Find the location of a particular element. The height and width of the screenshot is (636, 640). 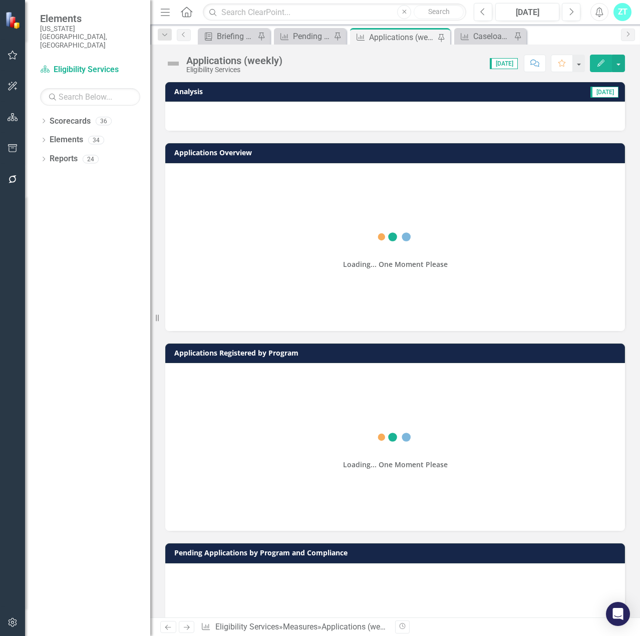

a: Pending Stats is located at coordinates (304, 36).